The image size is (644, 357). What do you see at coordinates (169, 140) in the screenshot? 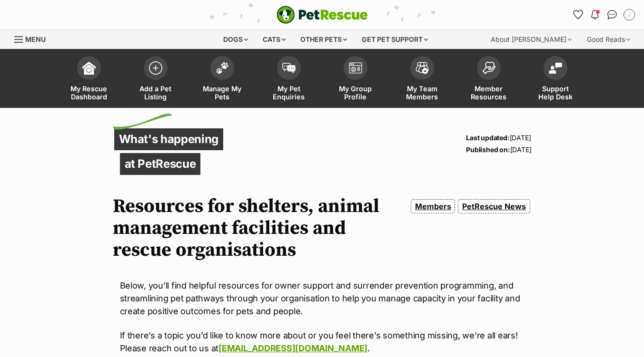
I see `p: What's happening` at bounding box center [169, 140].